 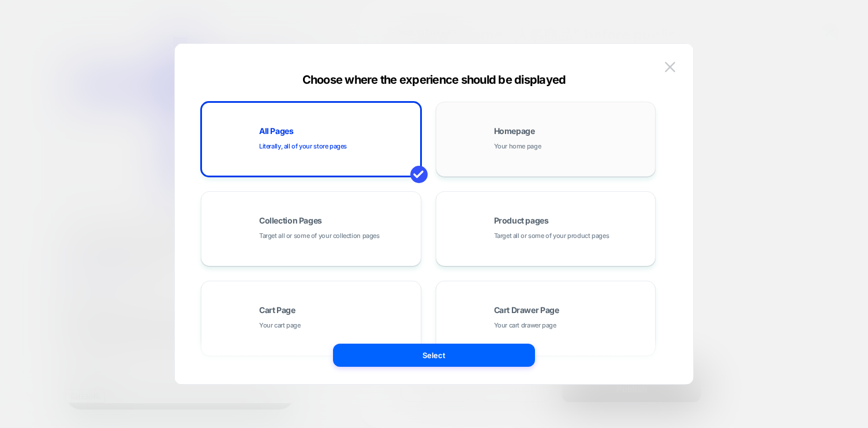 I want to click on span: Your home page, so click(x=518, y=146).